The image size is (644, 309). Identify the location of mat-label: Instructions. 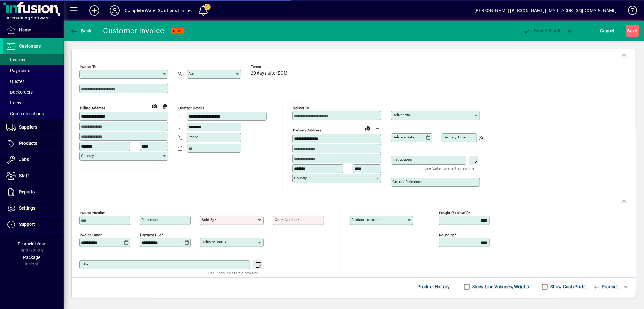
(402, 159).